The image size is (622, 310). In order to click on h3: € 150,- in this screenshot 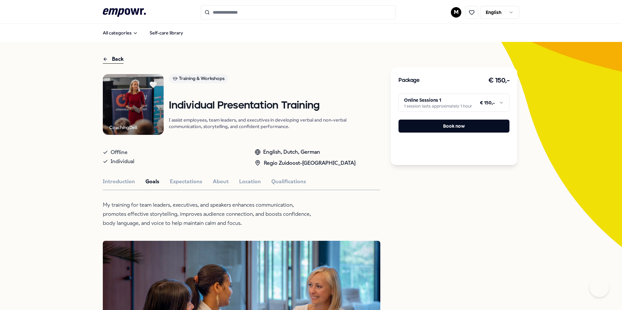, I will do `click(499, 81)`.